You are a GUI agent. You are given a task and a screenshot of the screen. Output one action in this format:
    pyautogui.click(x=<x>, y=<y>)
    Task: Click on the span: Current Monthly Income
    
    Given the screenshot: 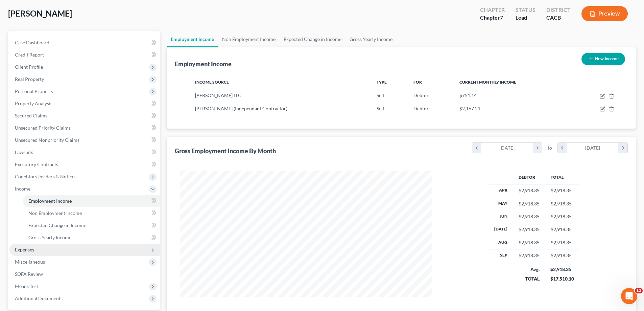 What is the action you would take?
    pyautogui.click(x=488, y=82)
    